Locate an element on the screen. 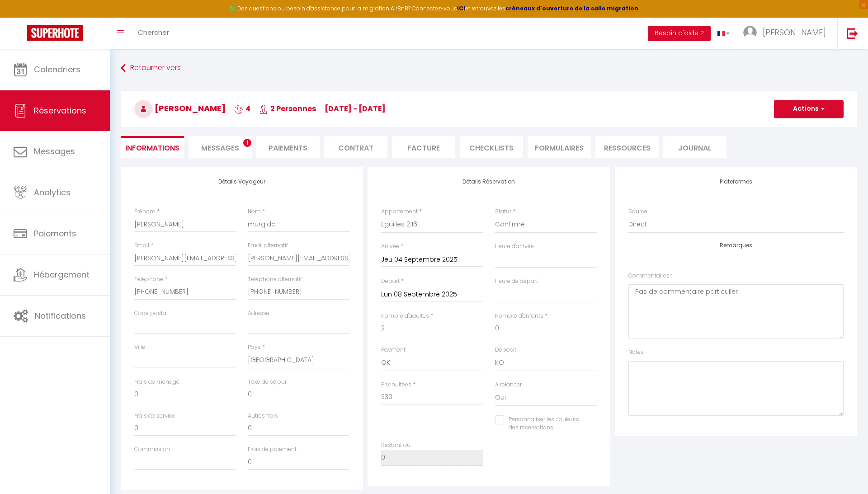 The height and width of the screenshot is (494, 868). label: Source is located at coordinates (638, 211).